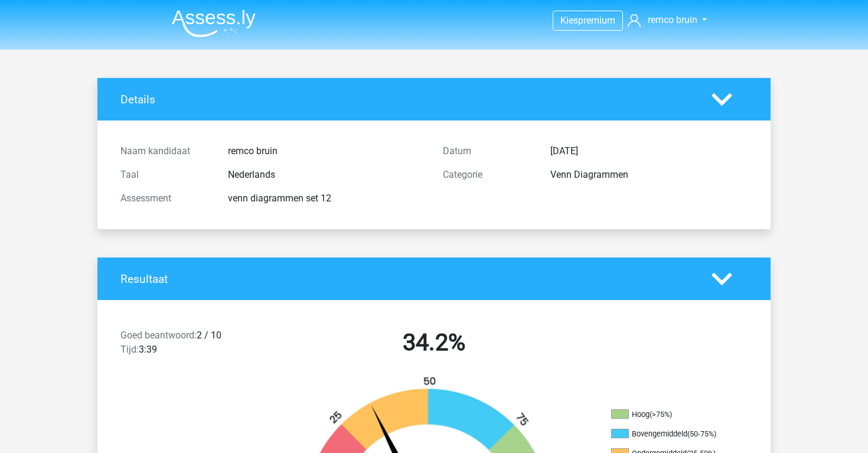 The image size is (868, 453). What do you see at coordinates (327, 151) in the screenshot?
I see `div: remco bruin` at bounding box center [327, 151].